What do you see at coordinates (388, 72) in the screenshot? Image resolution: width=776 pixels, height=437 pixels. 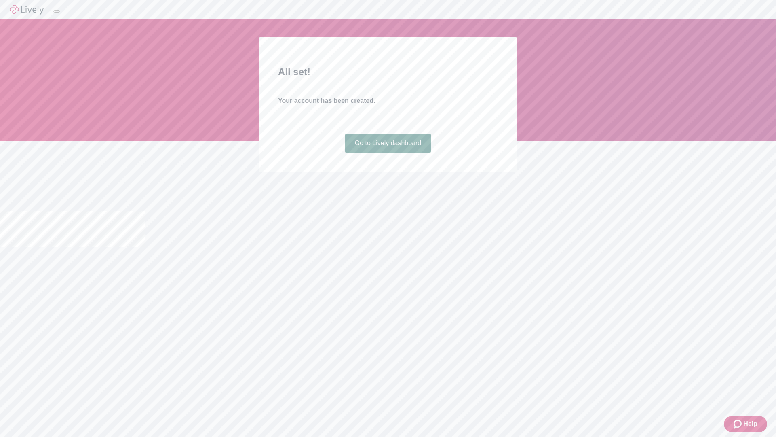 I see `h2: All set!` at bounding box center [388, 72].